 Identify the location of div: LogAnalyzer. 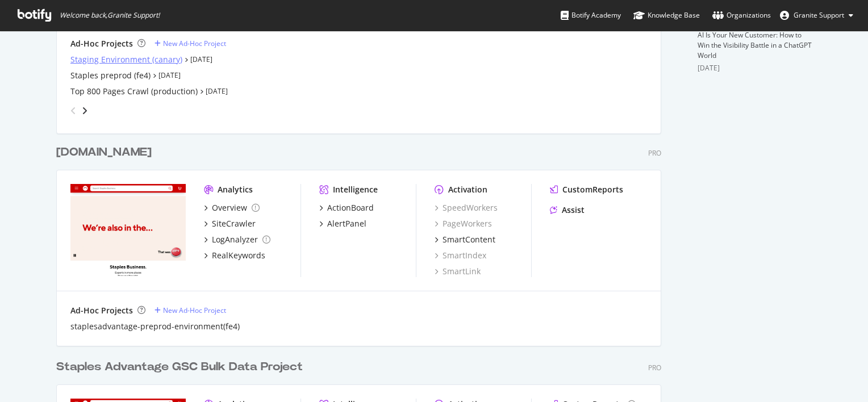
(235, 240).